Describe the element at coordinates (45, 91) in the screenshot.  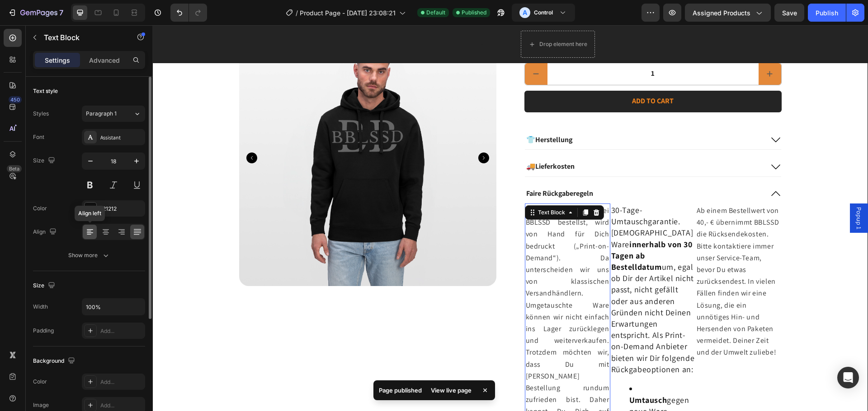
I see `div: Text style` at that location.